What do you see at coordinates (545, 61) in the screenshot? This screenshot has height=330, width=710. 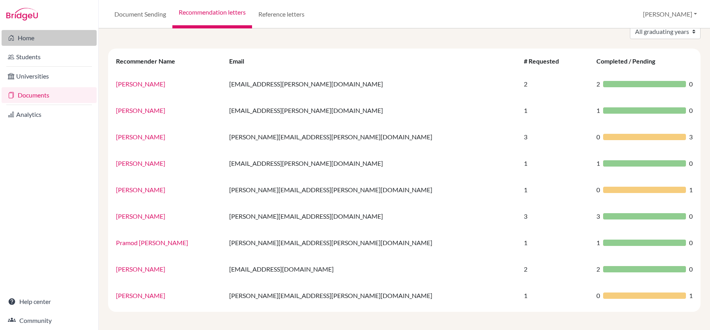 I see `div: # Requested` at bounding box center [545, 61].